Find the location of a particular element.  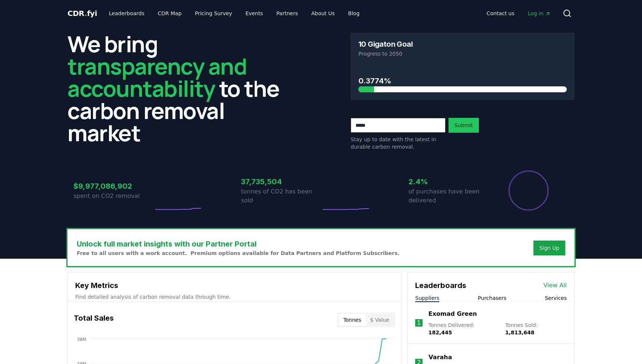

a: Leaderboards is located at coordinates (127, 13).